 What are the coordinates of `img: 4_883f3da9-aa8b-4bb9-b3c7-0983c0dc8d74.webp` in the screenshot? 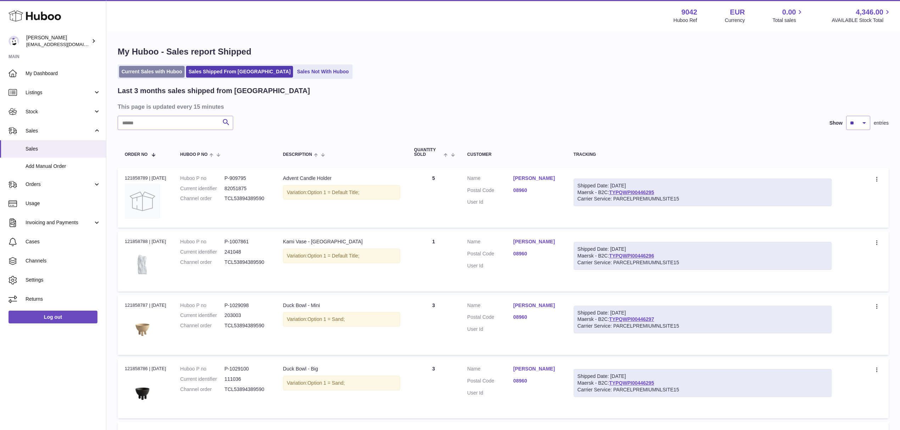 It's located at (142, 392).